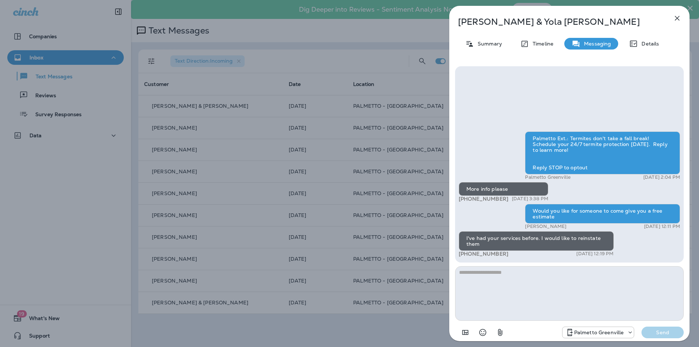  What do you see at coordinates (503, 189) in the screenshot?
I see `div: More info please` at bounding box center [503, 189].